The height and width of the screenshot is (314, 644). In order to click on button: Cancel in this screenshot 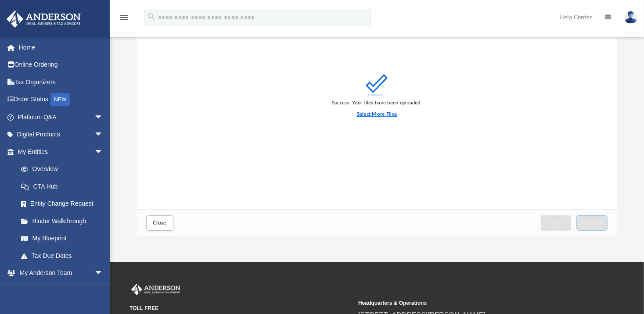, I will do `click(556, 223)`.